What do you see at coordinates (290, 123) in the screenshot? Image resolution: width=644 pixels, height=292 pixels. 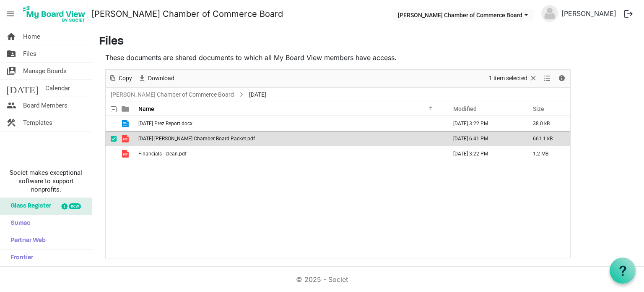 I see `td: 8.24.25 Prez Report.docx is template cell column header Name` at bounding box center [290, 123].